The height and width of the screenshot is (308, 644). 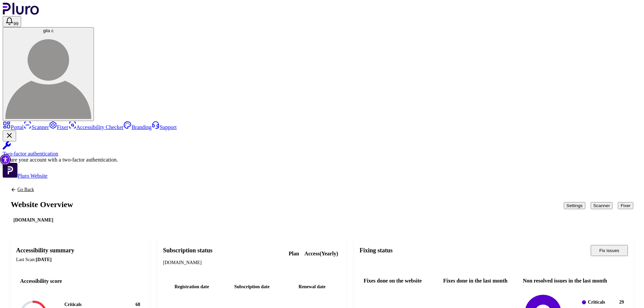 I want to click on img: gila c, so click(x=48, y=76).